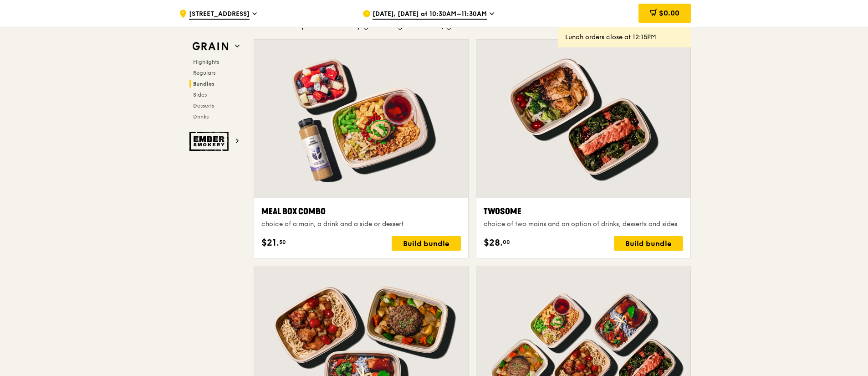  What do you see at coordinates (210, 47) in the screenshot?
I see `img: Grain web logo` at bounding box center [210, 47].